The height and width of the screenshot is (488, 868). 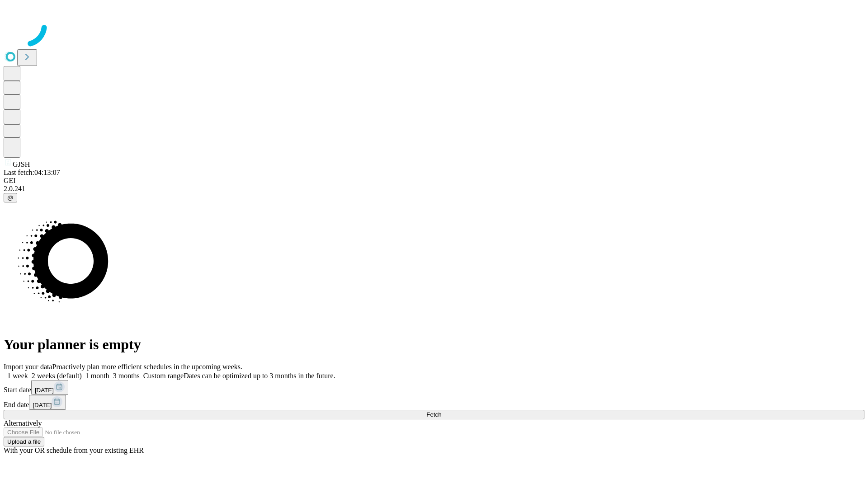 I want to click on div: End date, so click(x=434, y=402).